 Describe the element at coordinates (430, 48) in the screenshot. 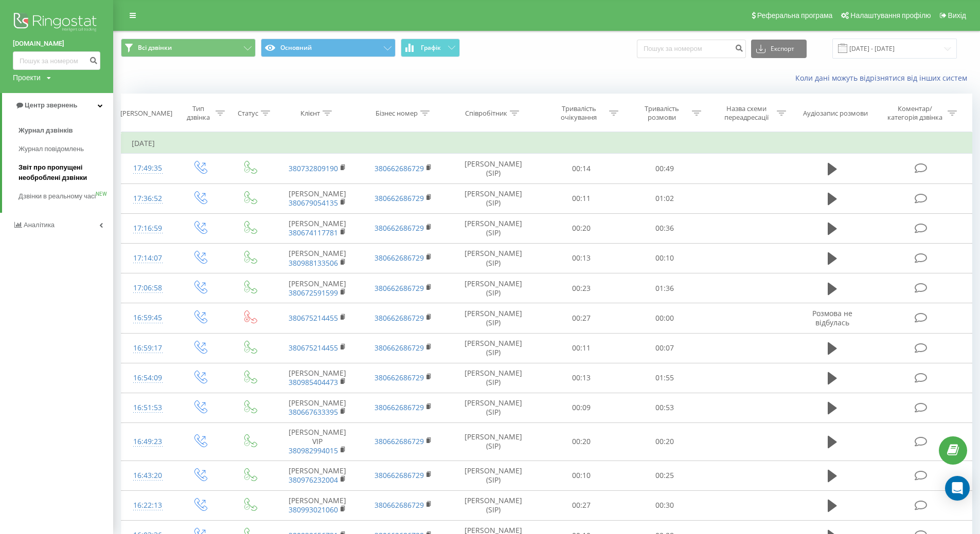

I see `button: Графік` at that location.